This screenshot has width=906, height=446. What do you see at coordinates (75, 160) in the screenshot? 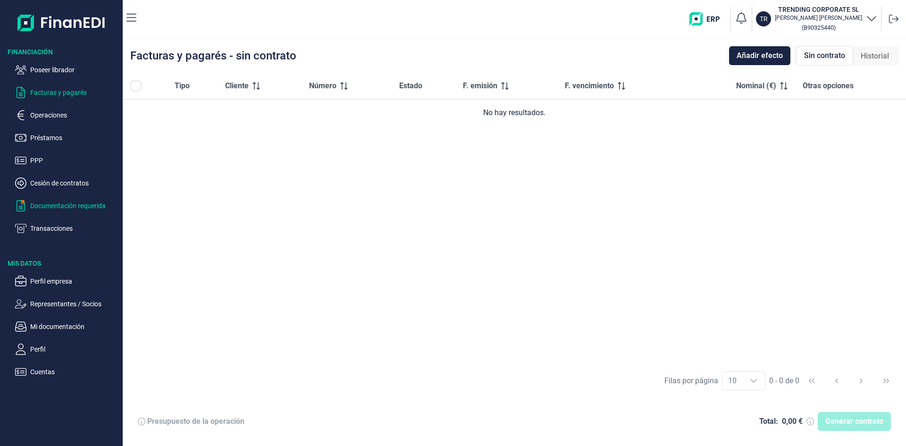
I see `p: PPP` at bounding box center [75, 160].